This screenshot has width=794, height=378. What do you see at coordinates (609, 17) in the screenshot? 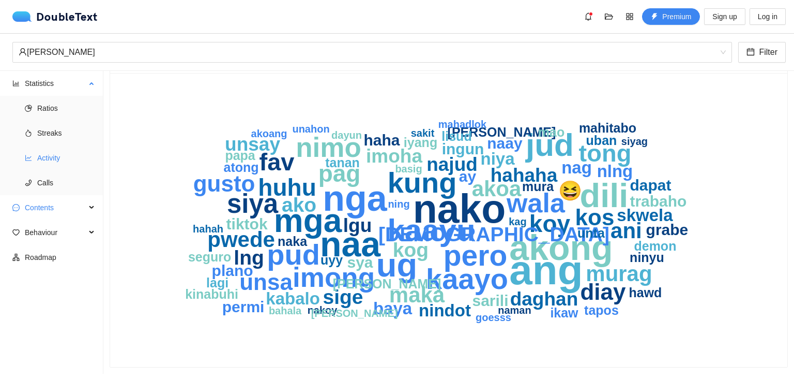
I see `button: folder-open` at bounding box center [609, 17].